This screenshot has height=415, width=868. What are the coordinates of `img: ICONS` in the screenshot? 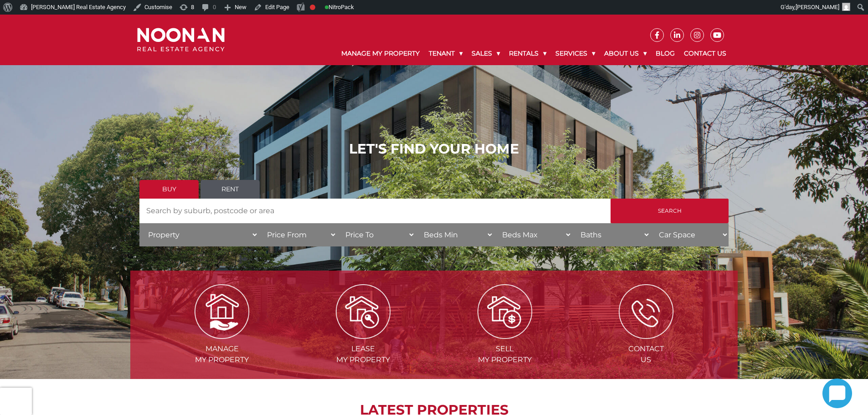 It's located at (646, 312).